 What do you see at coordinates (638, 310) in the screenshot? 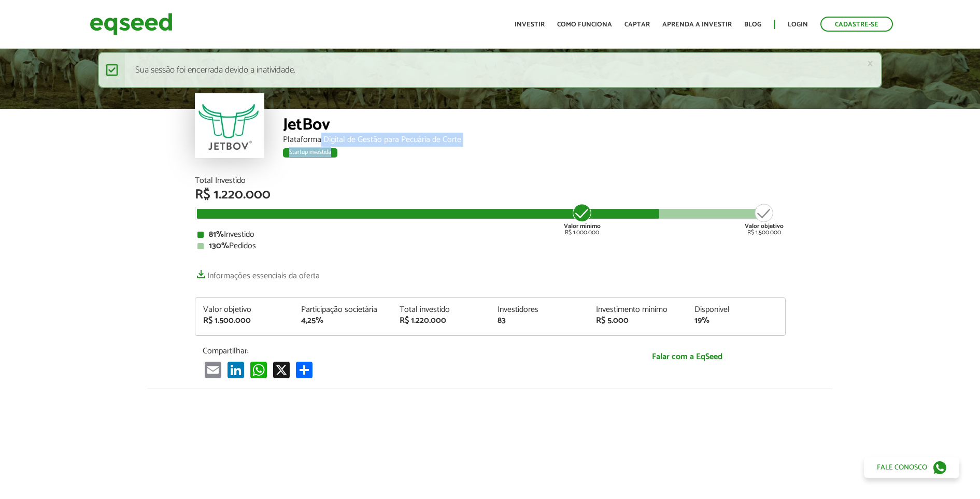
I see `div: Investimento mínimo` at bounding box center [638, 310].